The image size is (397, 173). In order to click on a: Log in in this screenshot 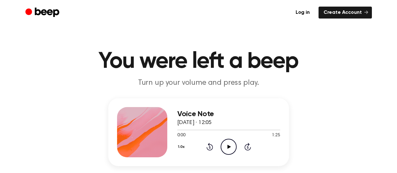, I will do `click(302, 13)`.